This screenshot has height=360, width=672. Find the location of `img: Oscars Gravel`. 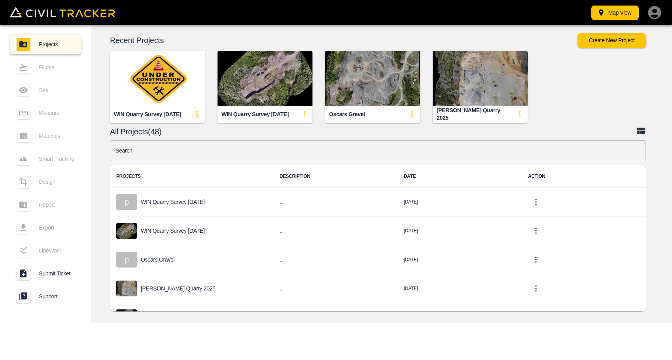

img: Oscars Gravel is located at coordinates (373, 79).